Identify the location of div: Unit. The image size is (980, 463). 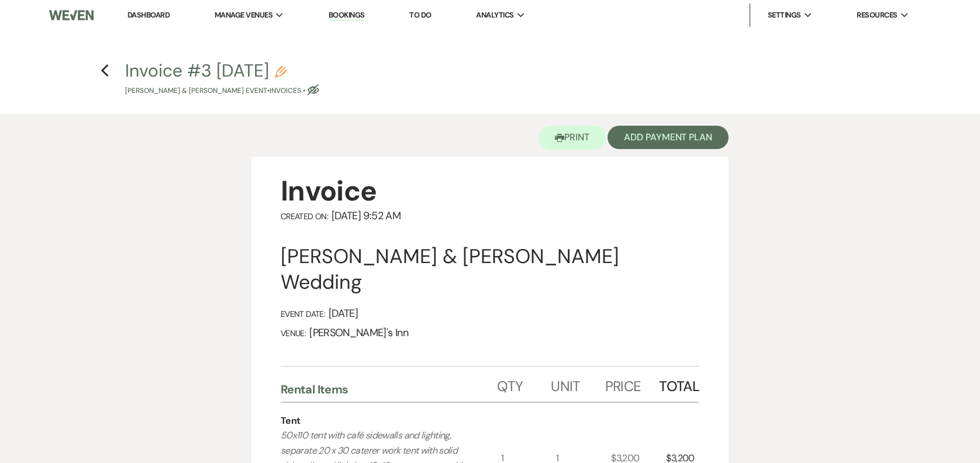
(577, 384).